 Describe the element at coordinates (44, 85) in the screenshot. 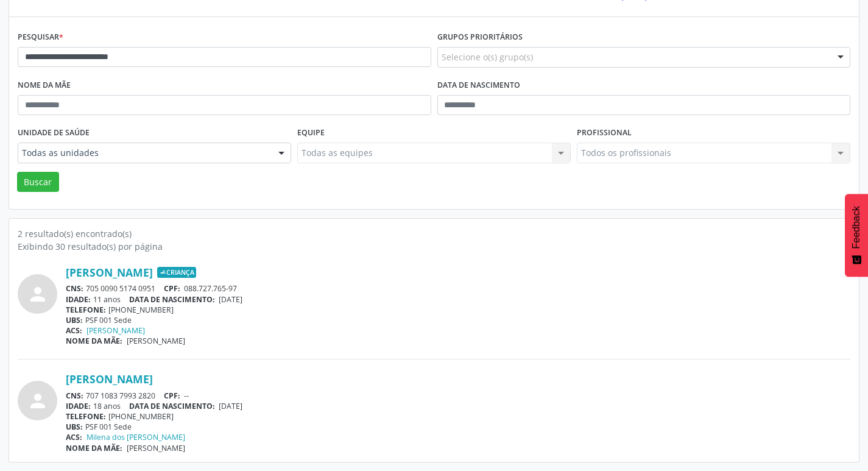

I see `label: Nome da mãe` at that location.